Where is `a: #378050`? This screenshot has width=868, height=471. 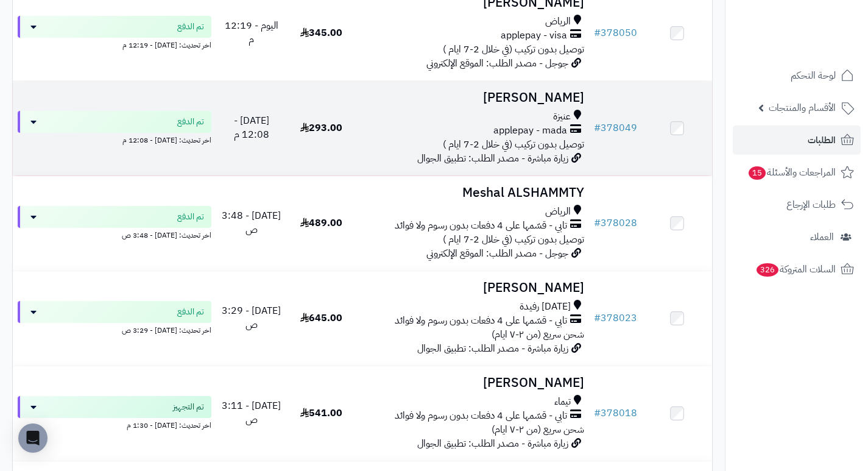
a: #378050 is located at coordinates (615, 33).